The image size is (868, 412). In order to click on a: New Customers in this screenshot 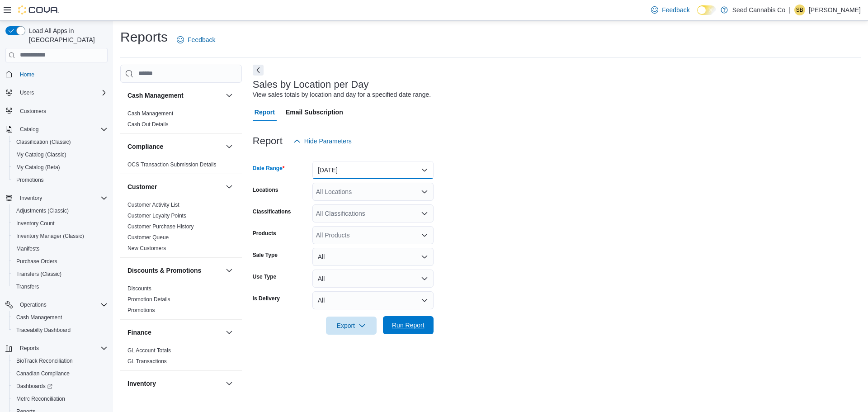, I will do `click(147, 248)`.